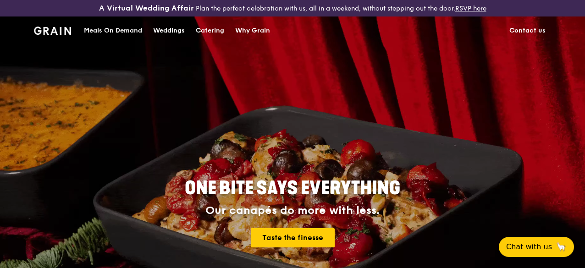 The width and height of the screenshot is (585, 268). What do you see at coordinates (146, 8) in the screenshot?
I see `h3: A Virtual Wedding Affair` at bounding box center [146, 8].